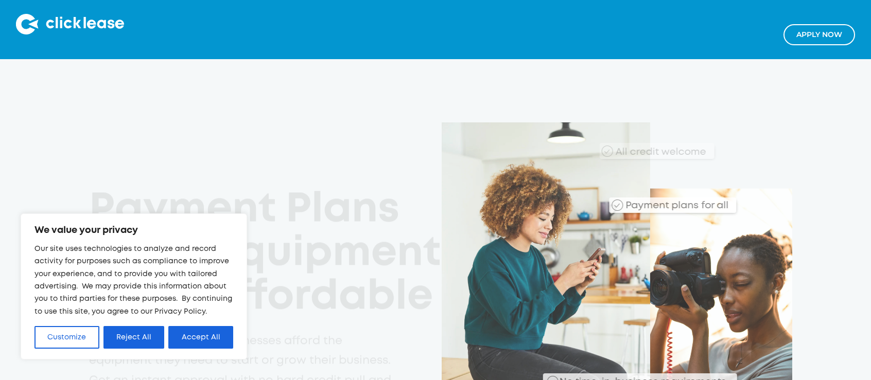 The image size is (871, 380). Describe the element at coordinates (644, 148) in the screenshot. I see `div: All credit welcome` at that location.